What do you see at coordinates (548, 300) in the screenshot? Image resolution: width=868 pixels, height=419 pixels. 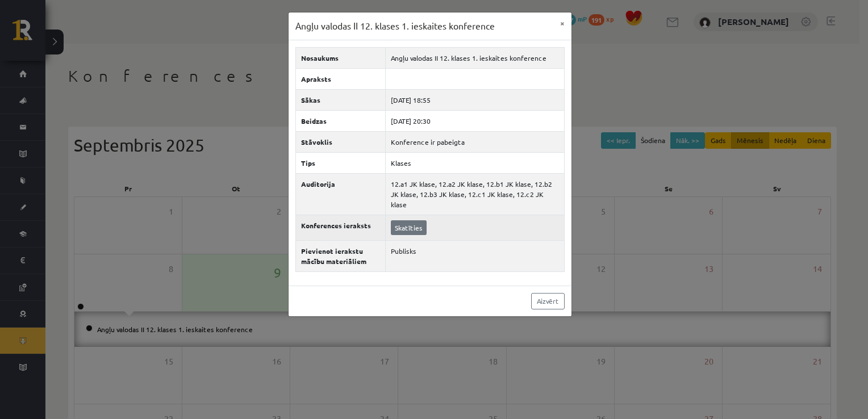 I see `a: Aizvērt` at bounding box center [548, 300].